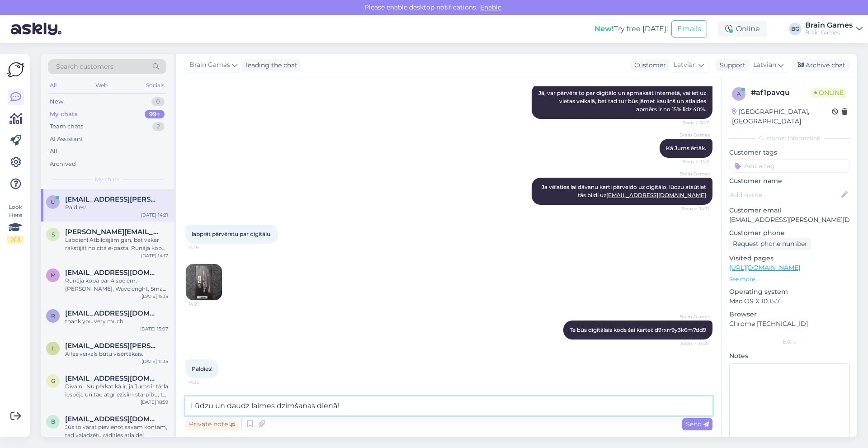 The height and width of the screenshot is (448, 868). I want to click on p: Customer tags, so click(789, 152).